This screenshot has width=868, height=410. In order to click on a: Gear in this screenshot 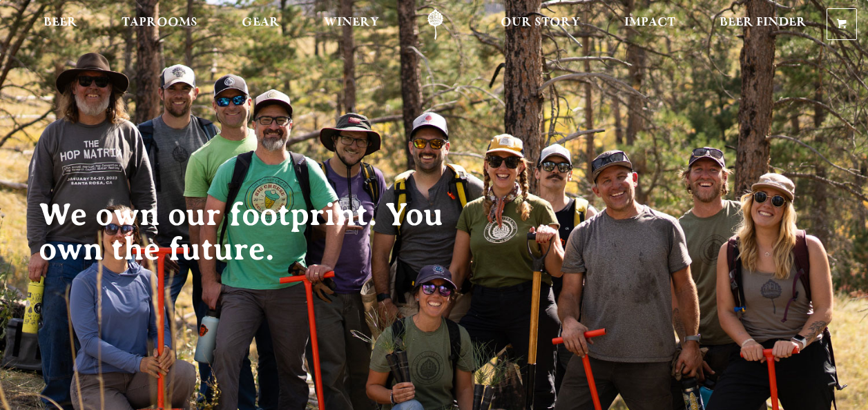, I will do `click(260, 24)`.